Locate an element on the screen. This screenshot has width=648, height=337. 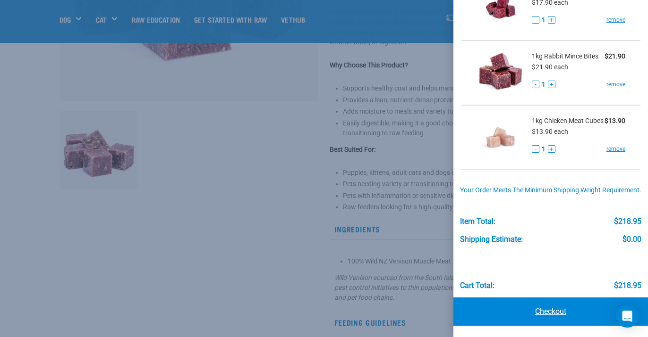
div: Item Total: is located at coordinates (477, 222).